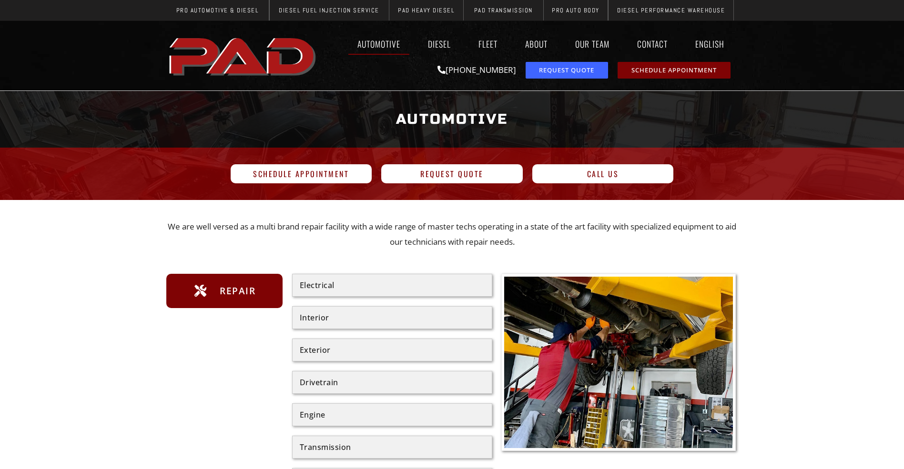  Describe the element at coordinates (392, 318) in the screenshot. I see `div: Interior` at that location.